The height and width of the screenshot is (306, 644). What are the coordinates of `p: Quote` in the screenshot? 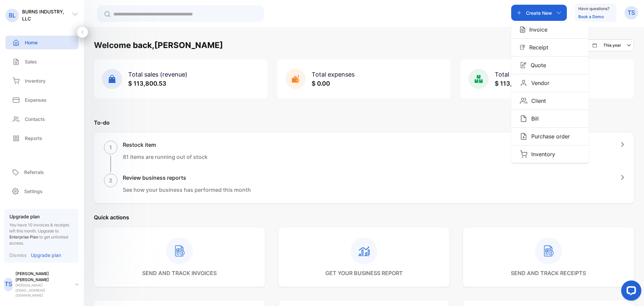 It's located at (536, 65).